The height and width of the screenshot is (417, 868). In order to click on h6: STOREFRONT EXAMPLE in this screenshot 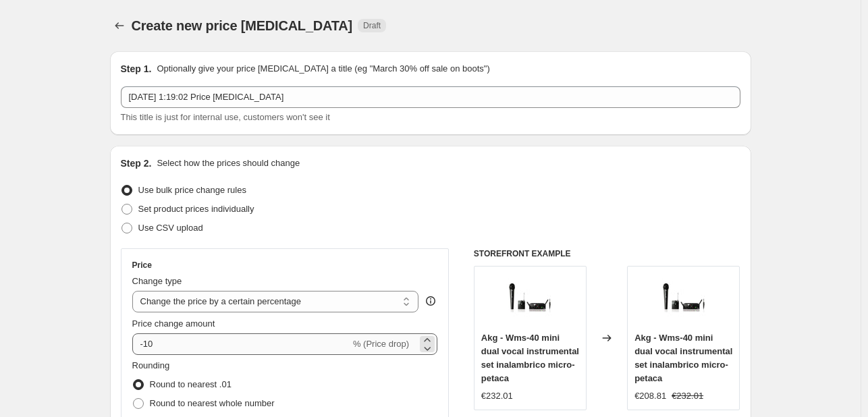, I will do `click(607, 253)`.